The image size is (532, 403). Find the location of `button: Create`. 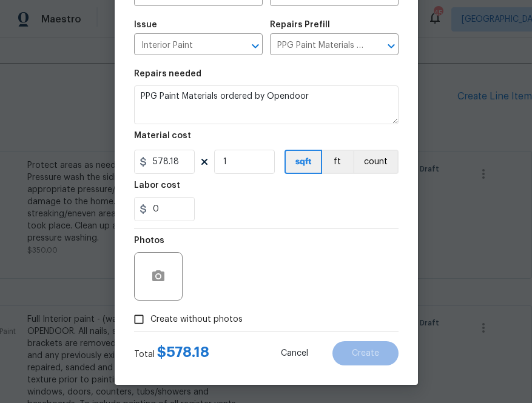

button: Create is located at coordinates (365, 354).